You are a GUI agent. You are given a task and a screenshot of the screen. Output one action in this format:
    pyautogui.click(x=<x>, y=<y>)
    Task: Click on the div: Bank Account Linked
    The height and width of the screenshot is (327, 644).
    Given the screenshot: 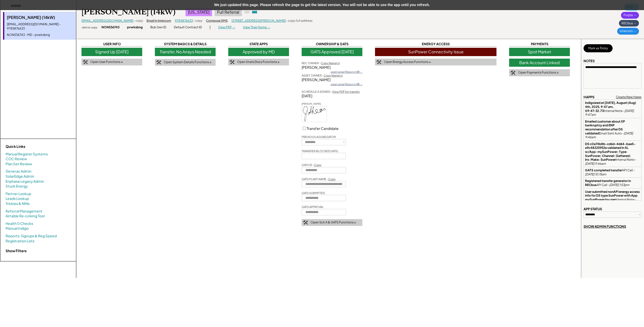 What is the action you would take?
    pyautogui.click(x=540, y=63)
    